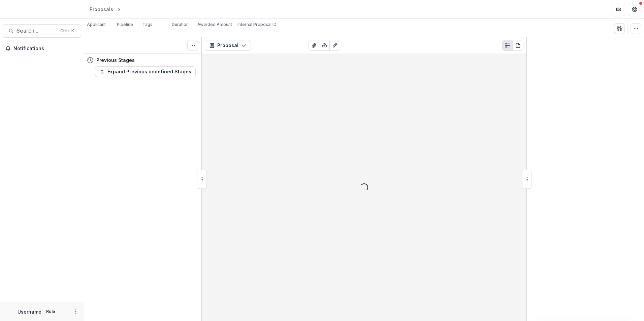 The width and height of the screenshot is (644, 321). Describe the element at coordinates (101, 9) in the screenshot. I see `div: Proposals` at that location.